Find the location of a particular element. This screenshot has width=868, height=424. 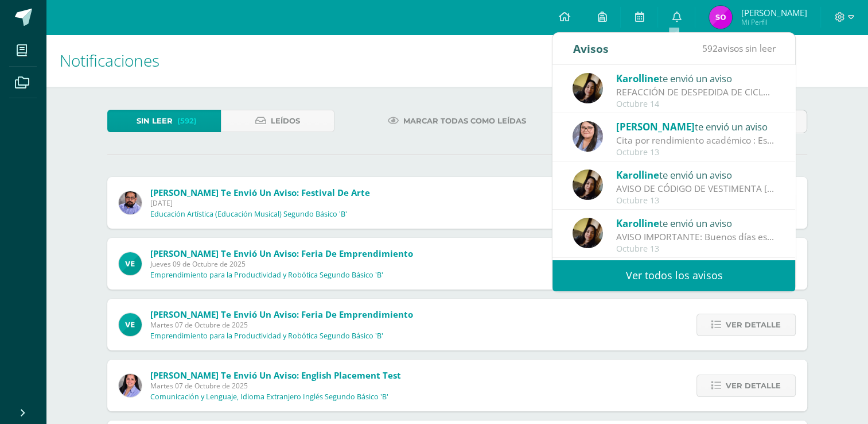

div: Octubre 14 is located at coordinates (696, 104).